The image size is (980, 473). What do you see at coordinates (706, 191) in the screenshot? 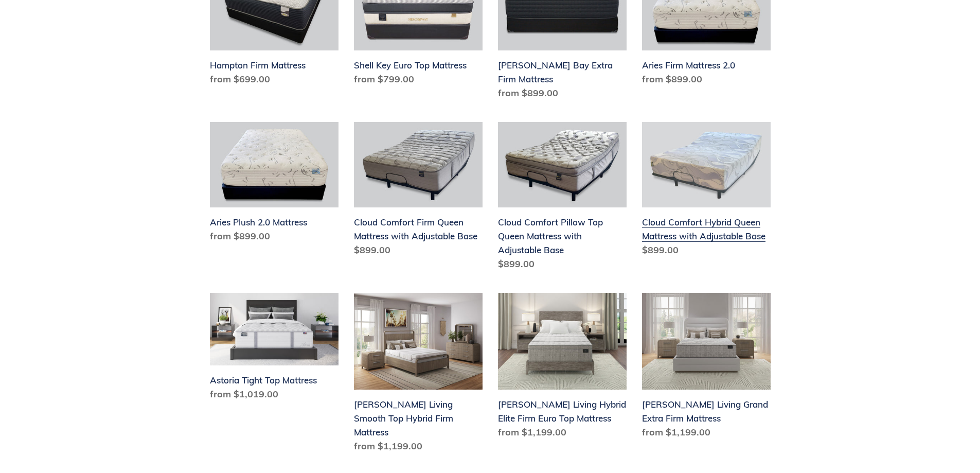
I see `a: Cloud Comfort Hybrid Queen Mattress with Adjustable Base` at bounding box center [706, 191].